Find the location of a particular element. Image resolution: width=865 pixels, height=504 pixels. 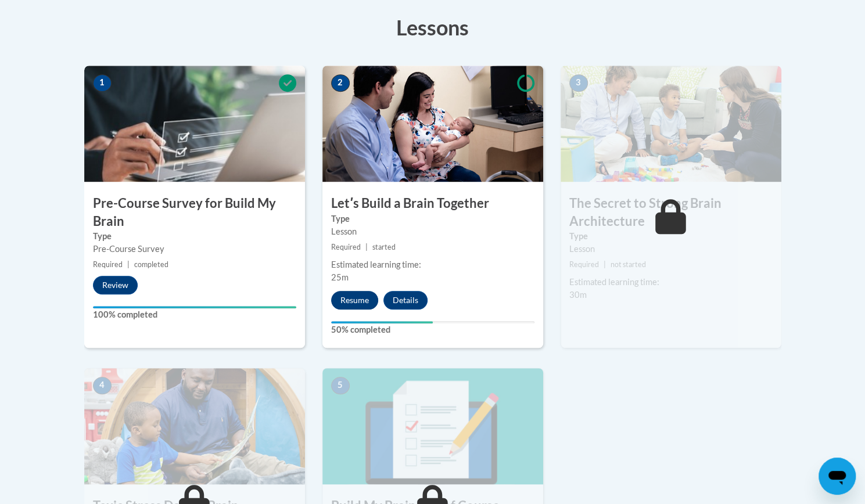

span: 30m is located at coordinates (578, 294).